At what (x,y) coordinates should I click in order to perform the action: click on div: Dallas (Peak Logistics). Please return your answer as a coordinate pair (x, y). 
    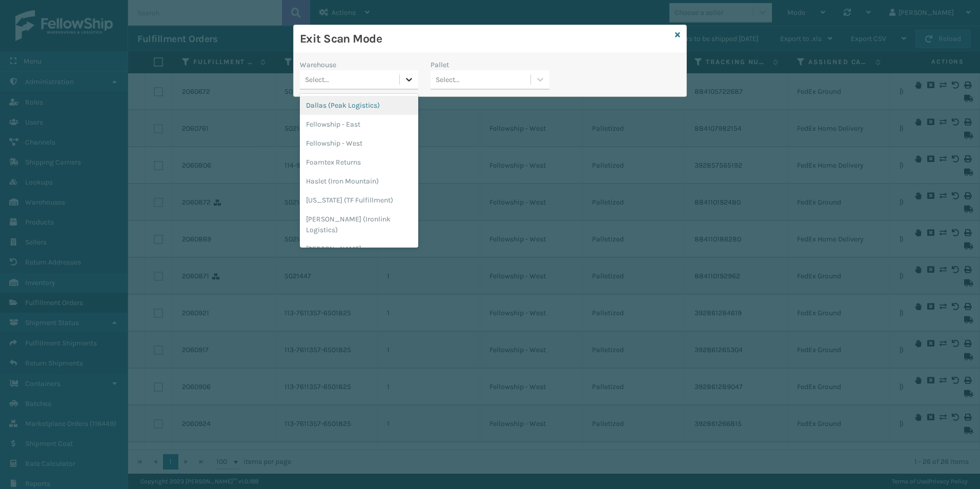
    Looking at the image, I should click on (359, 105).